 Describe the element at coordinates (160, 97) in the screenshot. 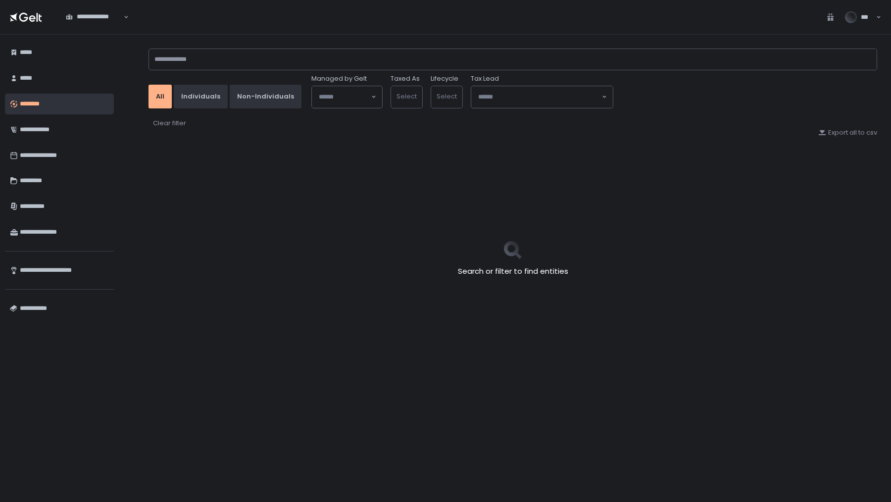

I see `div: All` at that location.